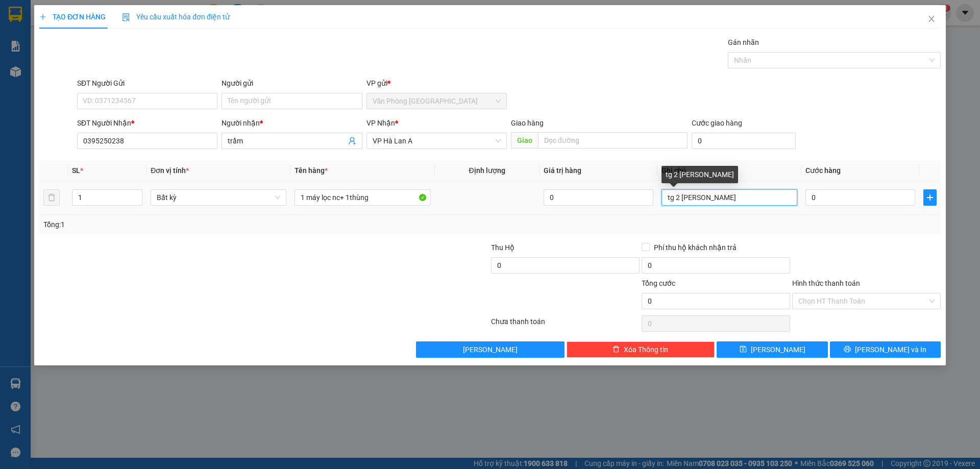  What do you see at coordinates (612, 141) in the screenshot?
I see `input: Dọc đường` at bounding box center [612, 141].